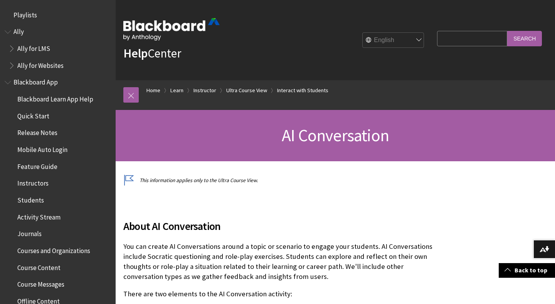  I want to click on a: Ultra Course View, so click(247, 90).